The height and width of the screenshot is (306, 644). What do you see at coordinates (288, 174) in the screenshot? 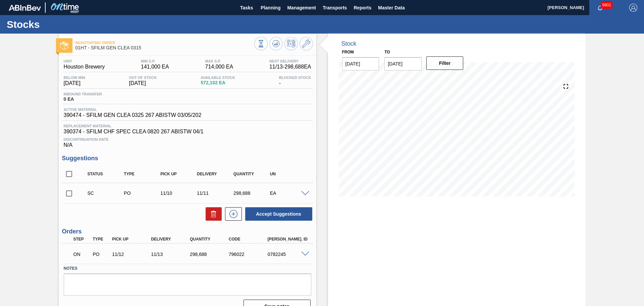
I see `div: UN` at bounding box center [288, 174].